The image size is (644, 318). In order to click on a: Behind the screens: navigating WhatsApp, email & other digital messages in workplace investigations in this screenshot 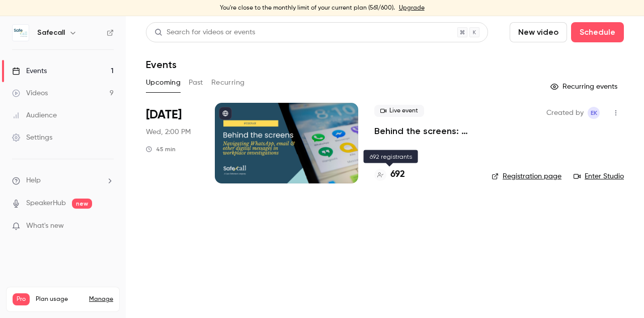, I will do `click(425, 131)`.